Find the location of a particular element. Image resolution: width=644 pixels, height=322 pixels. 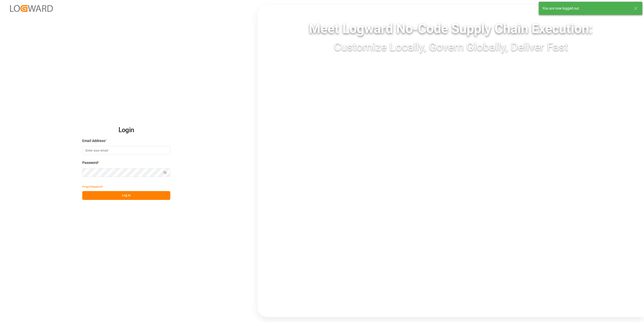

span: Email Address is located at coordinates (94, 141).